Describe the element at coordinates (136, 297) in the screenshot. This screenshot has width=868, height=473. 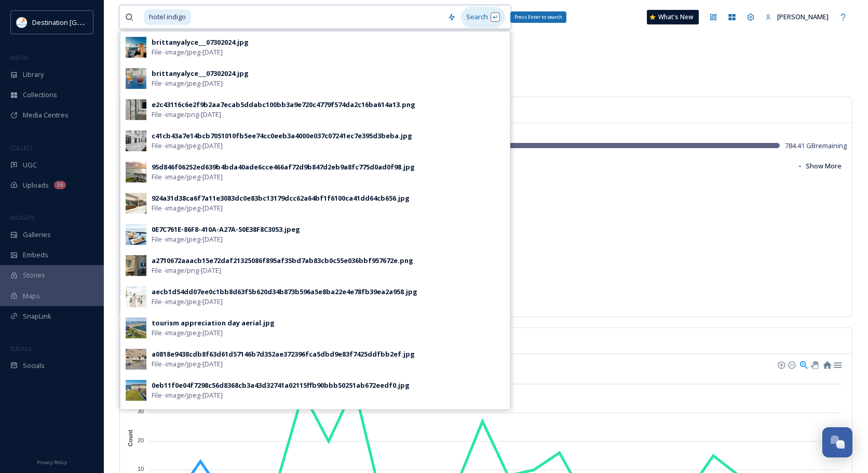
I see `img: 27ff4d4d-c8e6-4be9-a020-2fcea4747f33.jpg` at that location.